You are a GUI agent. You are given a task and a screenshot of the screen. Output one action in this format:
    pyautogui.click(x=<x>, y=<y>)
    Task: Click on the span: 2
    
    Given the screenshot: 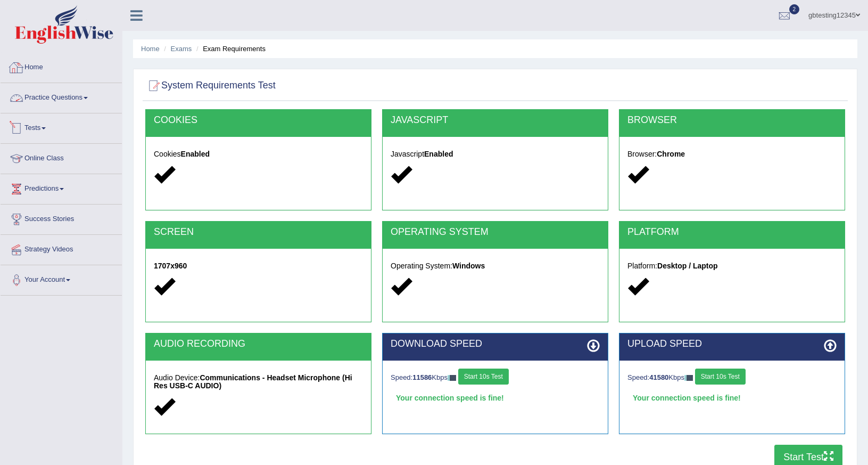 What is the action you would take?
    pyautogui.click(x=795, y=9)
    